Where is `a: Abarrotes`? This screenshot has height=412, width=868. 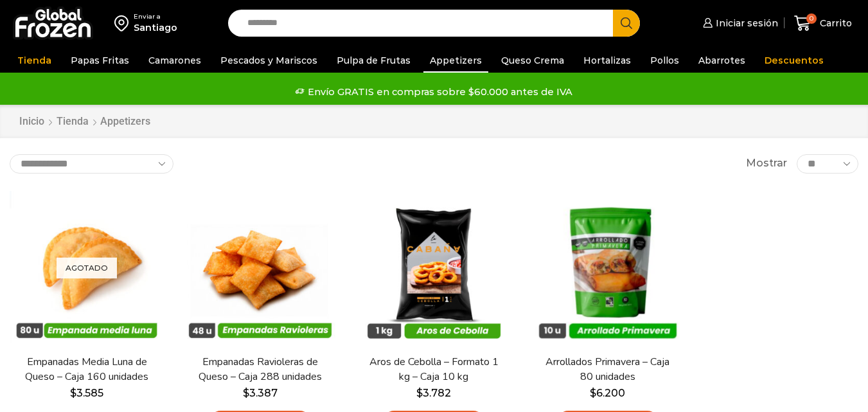
a: Abarrotes is located at coordinates (721, 60).